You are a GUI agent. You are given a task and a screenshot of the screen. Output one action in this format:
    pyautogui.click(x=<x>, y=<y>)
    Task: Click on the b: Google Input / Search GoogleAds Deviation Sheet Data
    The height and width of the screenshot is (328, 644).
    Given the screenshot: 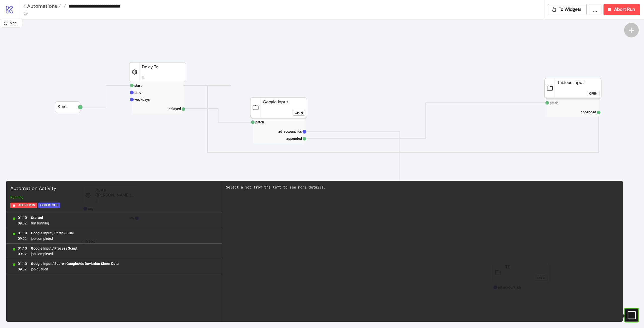 What is the action you would take?
    pyautogui.click(x=75, y=264)
    